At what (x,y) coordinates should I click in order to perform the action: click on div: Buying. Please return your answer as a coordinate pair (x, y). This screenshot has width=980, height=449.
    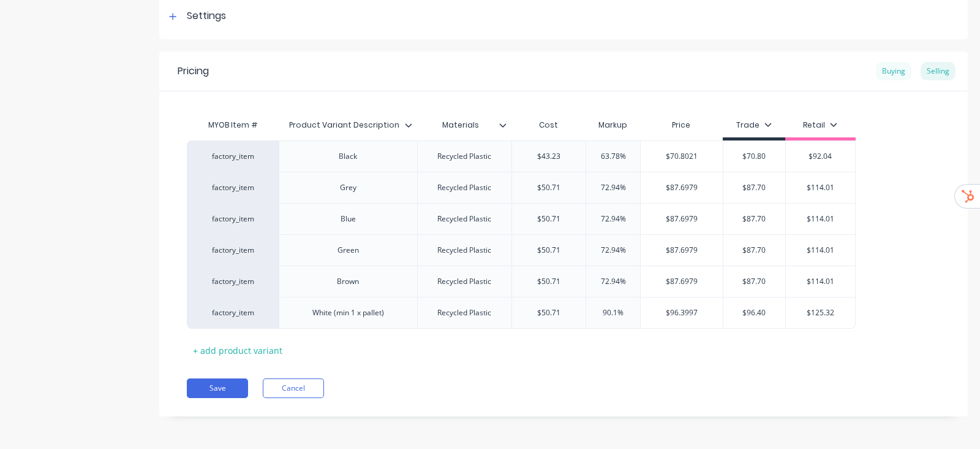
    Looking at the image, I should click on (893, 71).